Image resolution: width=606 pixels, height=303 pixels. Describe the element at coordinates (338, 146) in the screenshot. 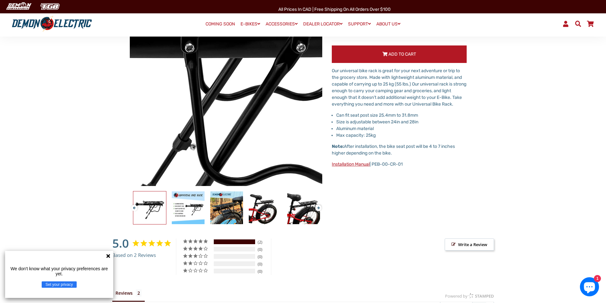

I see `strong: Note:` at that location.